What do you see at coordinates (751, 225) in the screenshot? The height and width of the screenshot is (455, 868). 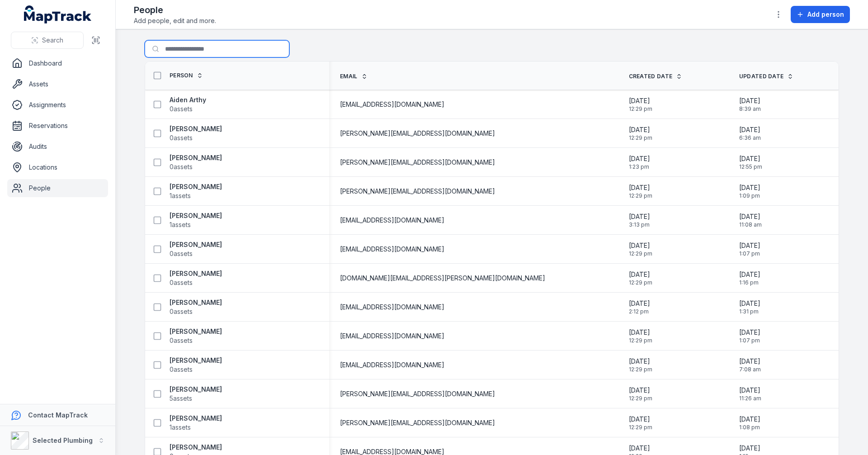 I see `span: 11:08 am` at bounding box center [751, 225].